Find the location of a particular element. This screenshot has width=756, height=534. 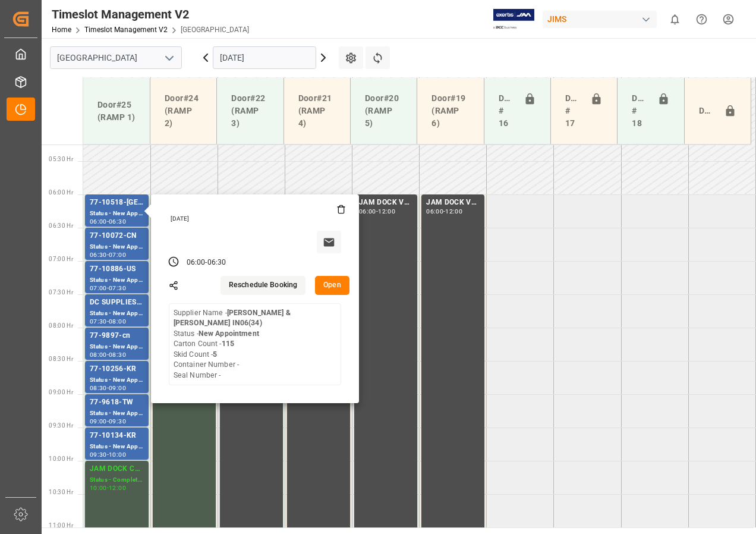

span: 10:00 Hr is located at coordinates (60, 458).